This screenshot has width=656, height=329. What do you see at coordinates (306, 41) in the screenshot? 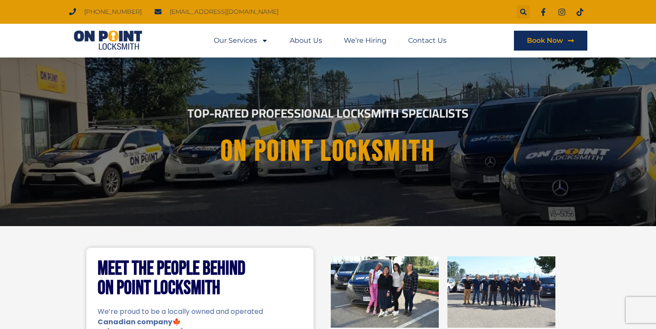
I see `a: About Us` at bounding box center [306, 41].